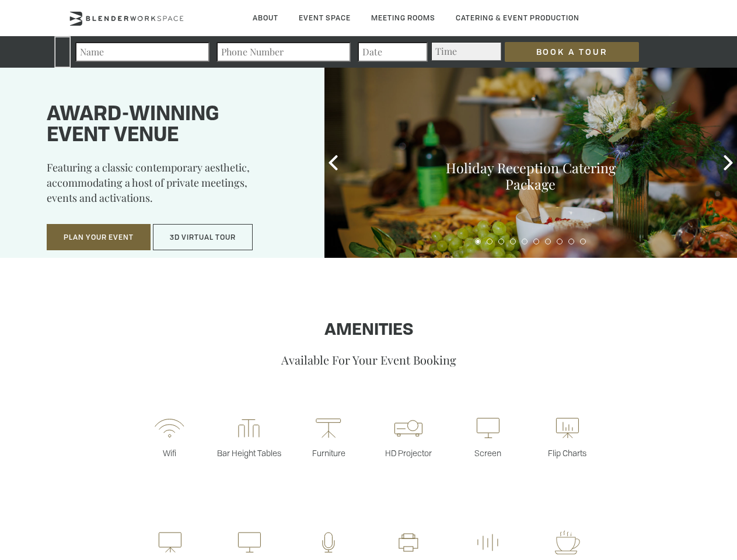  Describe the element at coordinates (169, 453) in the screenshot. I see `p: Wifi` at that location.